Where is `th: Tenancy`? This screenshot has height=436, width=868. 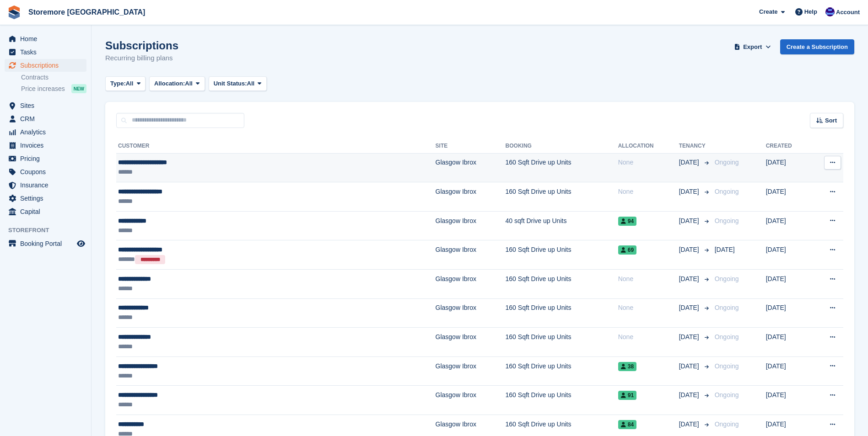
th: Tenancy is located at coordinates (695, 147).